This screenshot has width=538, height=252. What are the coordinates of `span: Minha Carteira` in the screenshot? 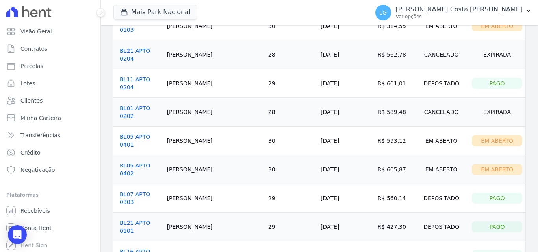 It's located at (41, 118).